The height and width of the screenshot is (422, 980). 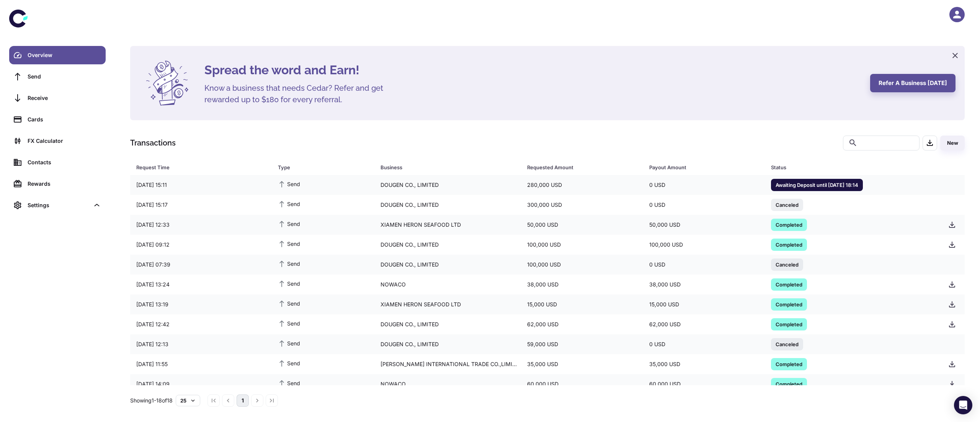 What do you see at coordinates (152, 400) in the screenshot?
I see `p: Showing 1-18 of 18` at bounding box center [152, 400].